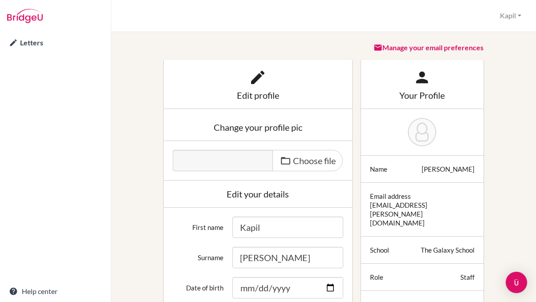  Describe the element at coordinates (258, 95) in the screenshot. I see `div: Edit profile` at that location.